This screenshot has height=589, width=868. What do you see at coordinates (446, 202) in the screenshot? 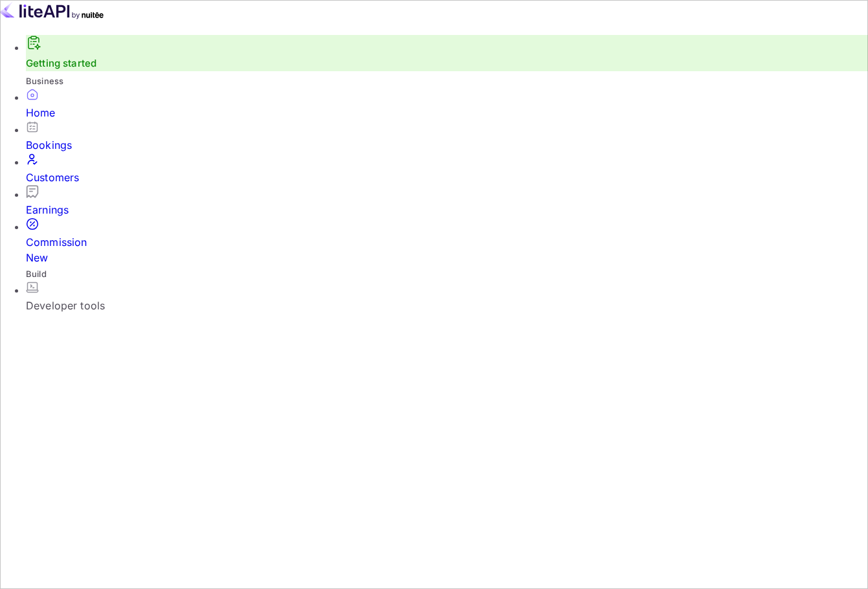
I see `a: Earnings` at bounding box center [446, 202].